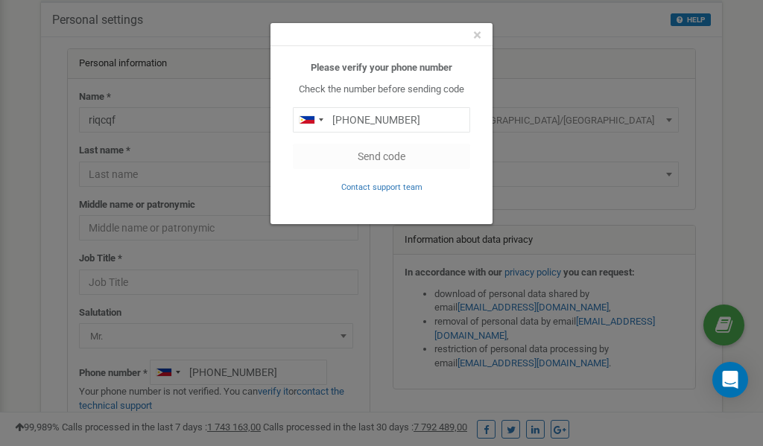 Image resolution: width=763 pixels, height=446 pixels. I want to click on button: Send code, so click(381, 156).